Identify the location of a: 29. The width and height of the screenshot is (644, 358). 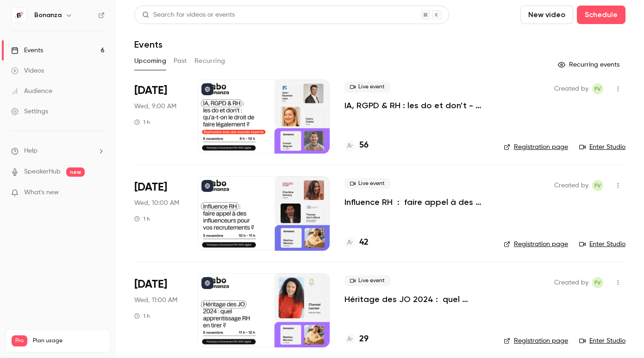
(356, 339).